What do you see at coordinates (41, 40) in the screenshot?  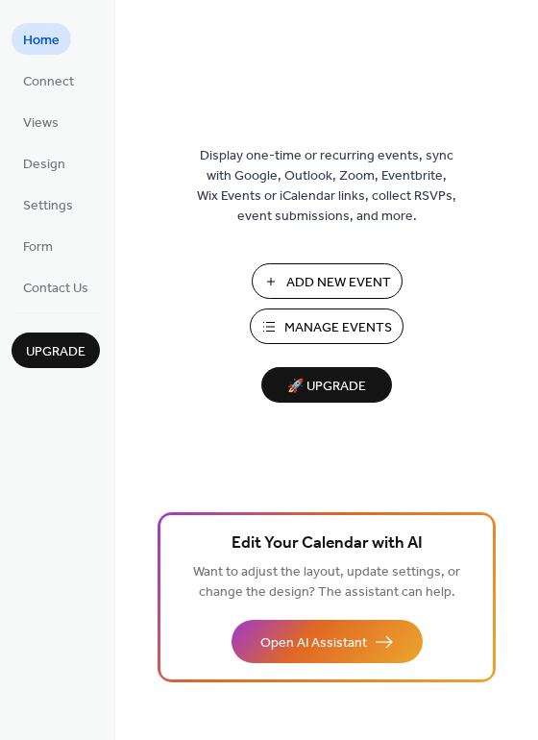 I see `span: Home` at bounding box center [41, 40].